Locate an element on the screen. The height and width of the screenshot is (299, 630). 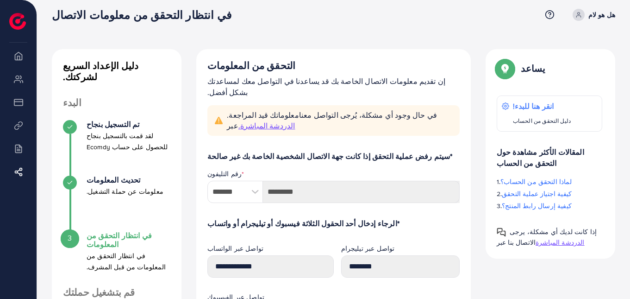
font: 2. is located at coordinates (499, 193).